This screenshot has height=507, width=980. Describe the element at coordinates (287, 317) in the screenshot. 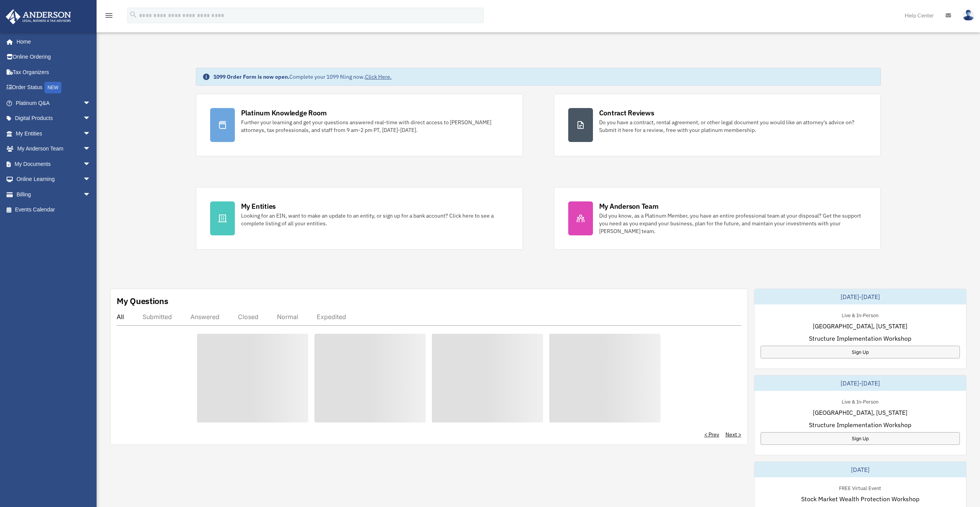

I see `div: Normal` at that location.